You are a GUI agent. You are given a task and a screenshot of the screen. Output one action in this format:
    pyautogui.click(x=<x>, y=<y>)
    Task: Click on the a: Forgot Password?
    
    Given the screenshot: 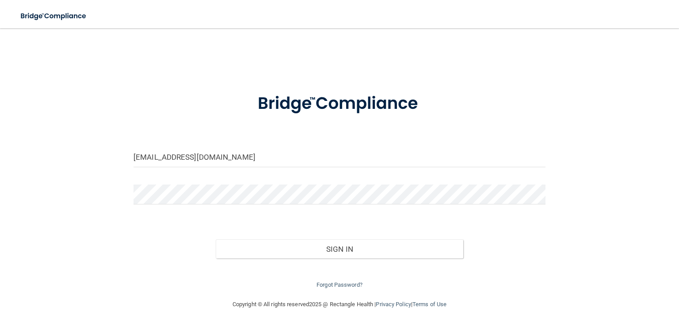 What is the action you would take?
    pyautogui.click(x=340, y=284)
    